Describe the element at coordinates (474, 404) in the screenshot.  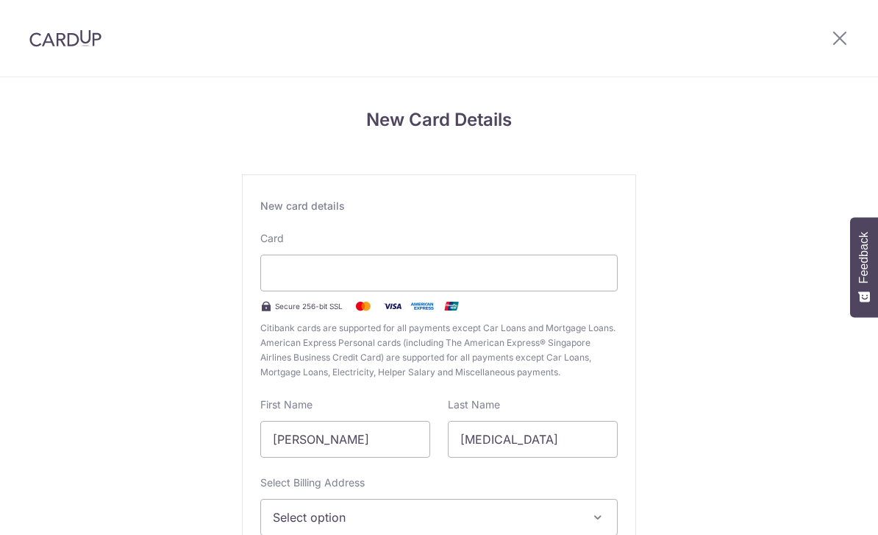
I see `label: Last Name` at that location.